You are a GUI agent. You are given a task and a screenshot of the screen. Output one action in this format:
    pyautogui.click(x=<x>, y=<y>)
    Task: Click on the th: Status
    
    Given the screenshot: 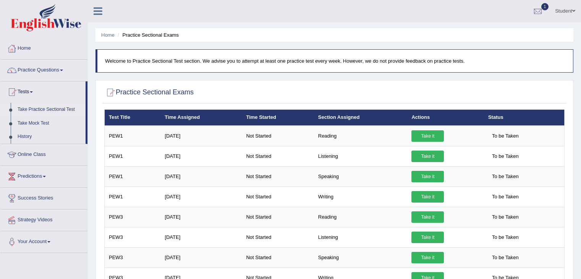 What is the action you would take?
    pyautogui.click(x=524, y=118)
    